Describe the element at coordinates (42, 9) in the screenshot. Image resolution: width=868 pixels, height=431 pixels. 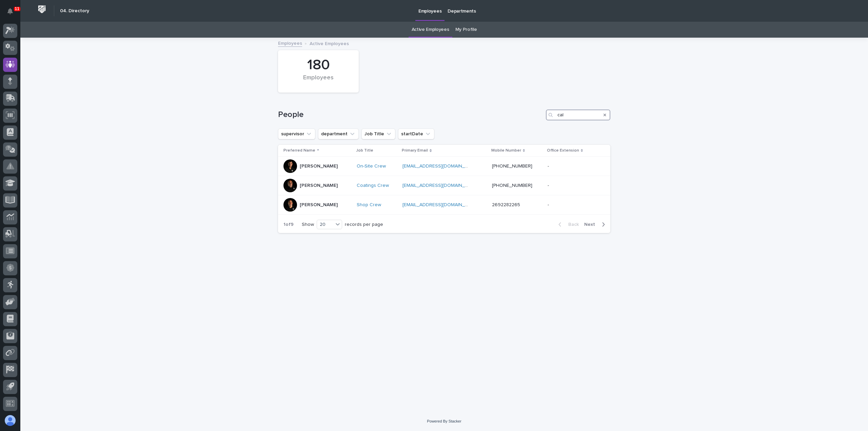
I see `img: Workspace Logo` at that location.